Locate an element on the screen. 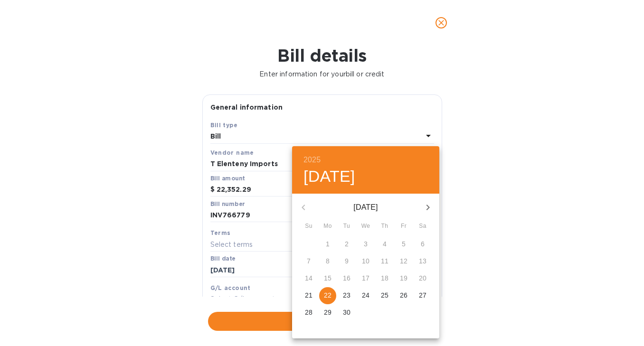 Image resolution: width=644 pixels, height=346 pixels. button: 28 is located at coordinates (309, 313).